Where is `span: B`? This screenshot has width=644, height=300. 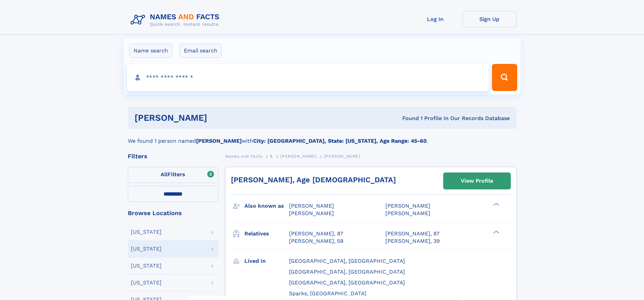 span: B is located at coordinates (271, 156).